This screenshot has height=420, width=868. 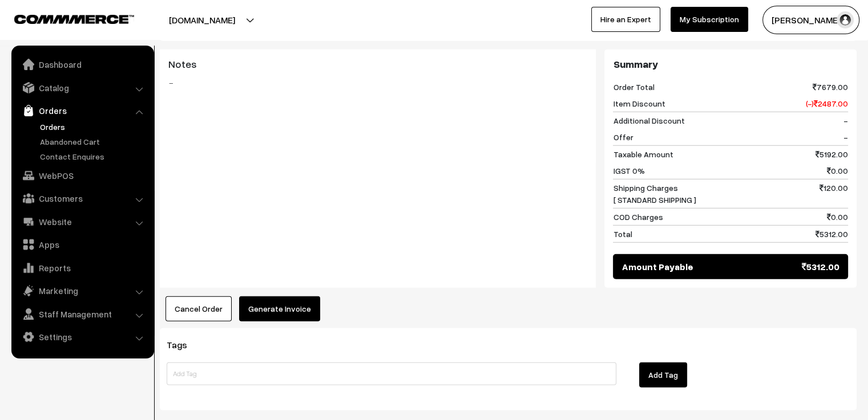 I want to click on a: Staff Management, so click(x=82, y=314).